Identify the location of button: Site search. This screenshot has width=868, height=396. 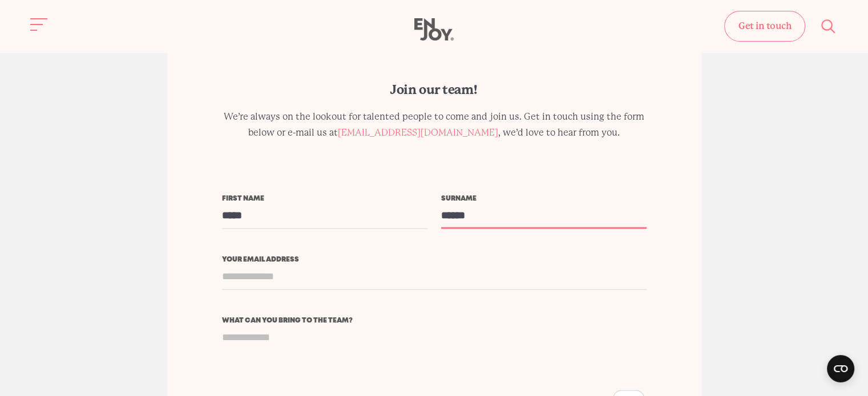
(829, 26).